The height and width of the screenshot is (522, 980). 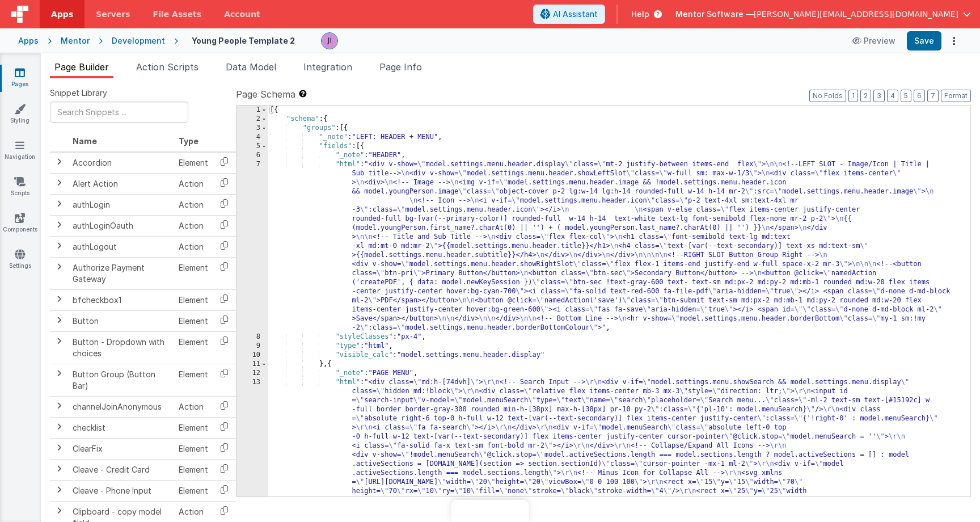 What do you see at coordinates (905, 96) in the screenshot?
I see `button: 5` at bounding box center [905, 96].